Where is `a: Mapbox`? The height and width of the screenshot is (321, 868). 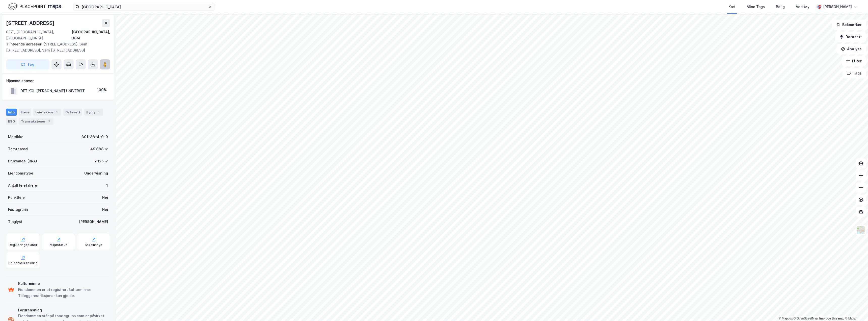
a: Mapbox is located at coordinates (785, 318).